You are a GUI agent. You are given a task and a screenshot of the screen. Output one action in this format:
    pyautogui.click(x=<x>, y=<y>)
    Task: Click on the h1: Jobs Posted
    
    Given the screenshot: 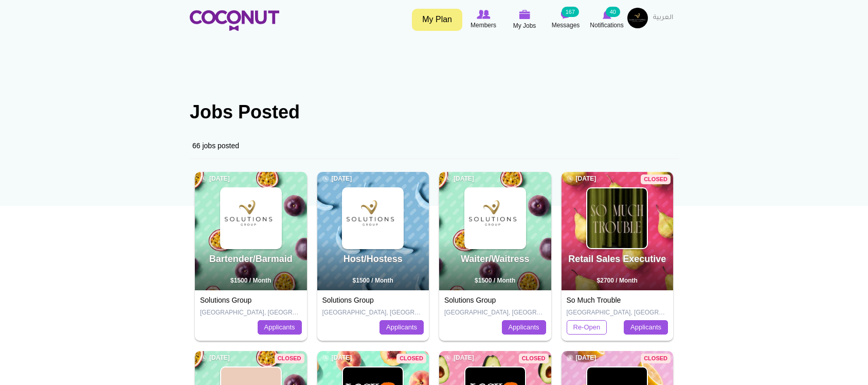 What is the action you would take?
    pyautogui.click(x=434, y=112)
    